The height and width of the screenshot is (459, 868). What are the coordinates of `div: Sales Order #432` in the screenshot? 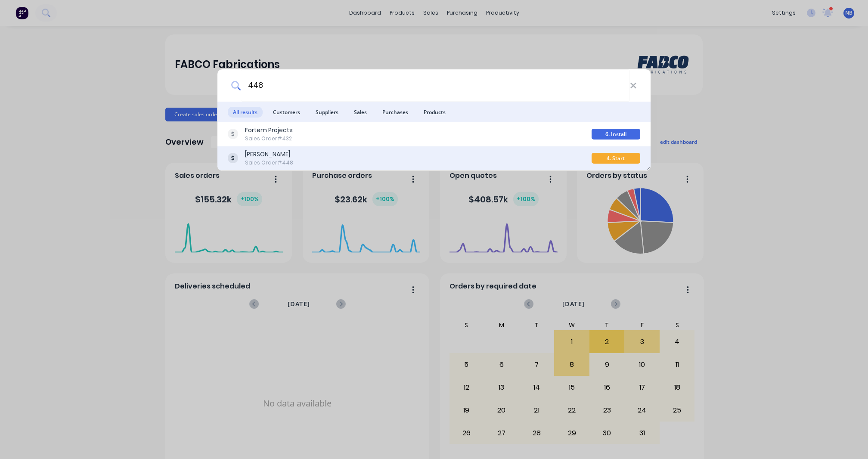 It's located at (269, 138).